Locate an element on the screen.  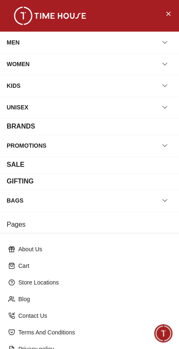
div: UNISEX is located at coordinates (17, 107).